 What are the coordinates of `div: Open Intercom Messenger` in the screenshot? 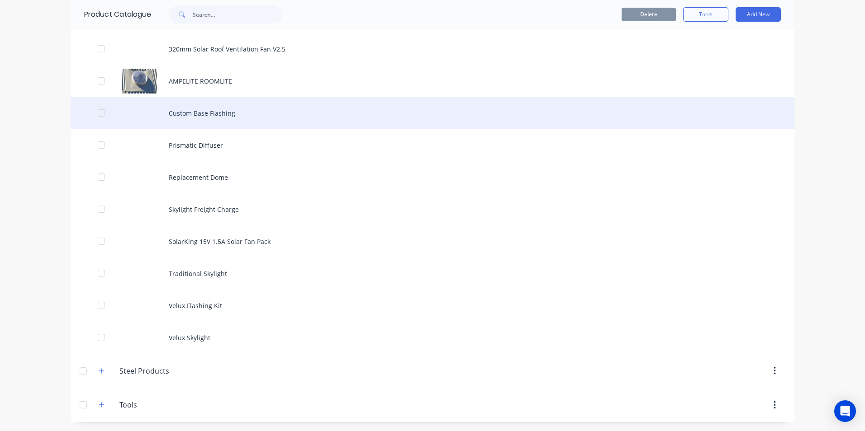 It's located at (845, 412).